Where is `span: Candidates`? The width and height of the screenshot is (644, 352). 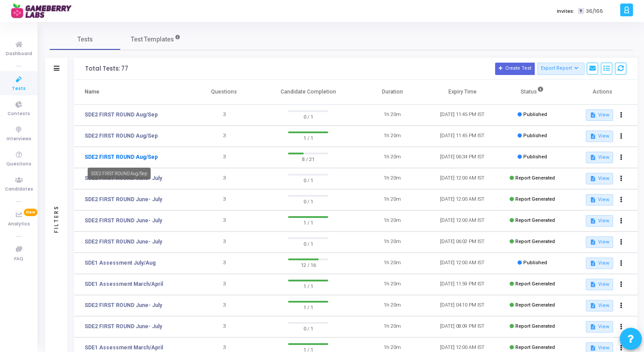 span: Candidates is located at coordinates (19, 189).